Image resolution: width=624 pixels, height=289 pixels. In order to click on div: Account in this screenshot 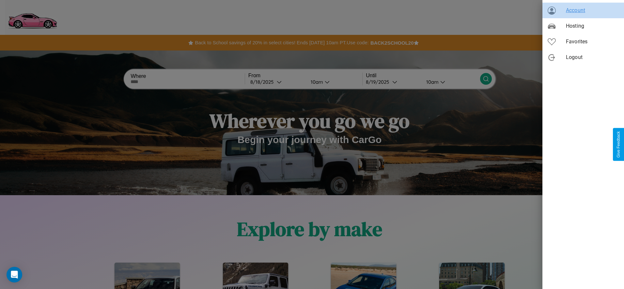, I will do `click(583, 10)`.